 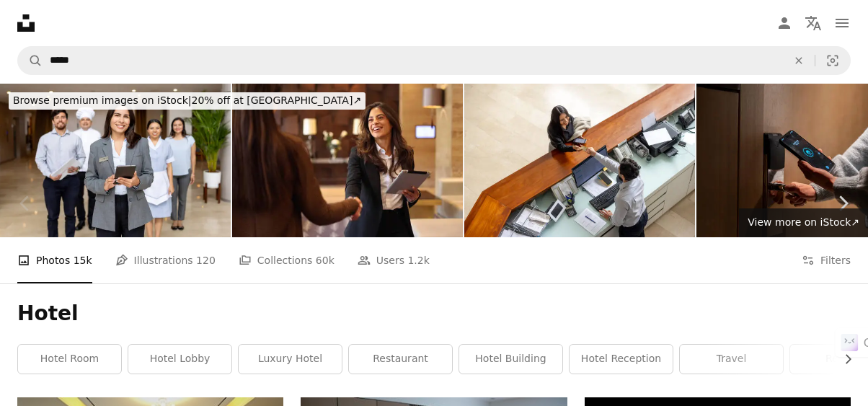 I want to click on form: Find visuals sitewide, so click(x=434, y=60).